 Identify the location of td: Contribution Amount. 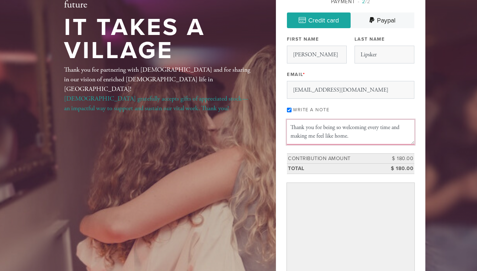
(335, 158).